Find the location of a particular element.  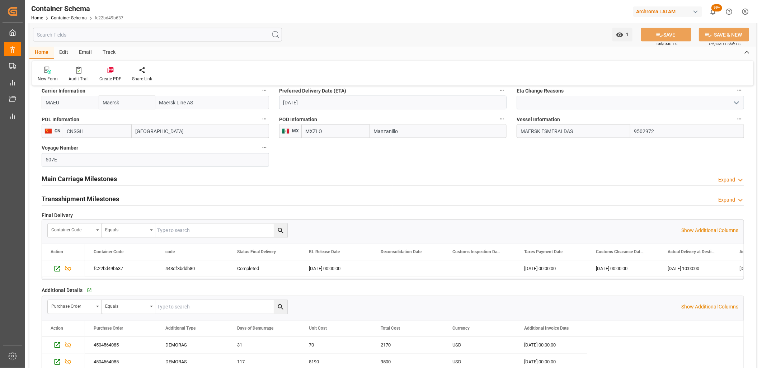

button: Preferred Delivery Date (ETA) is located at coordinates (502, 90).